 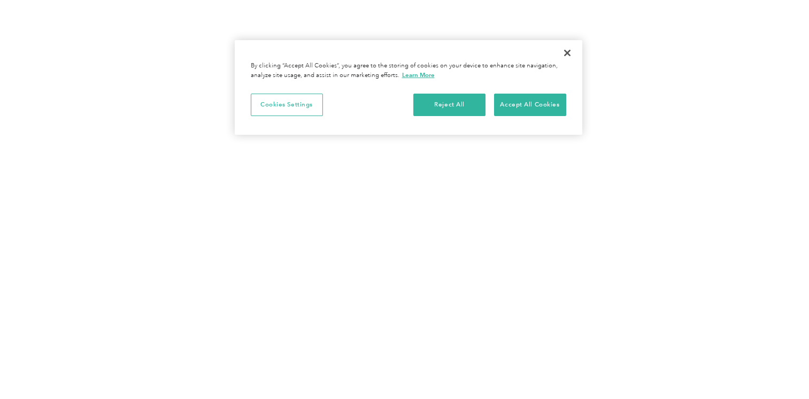 I want to click on div: By clicking “Accept All Cookies”, you agree to the storing of cookies on your device to enhance s..., so click(x=408, y=71).